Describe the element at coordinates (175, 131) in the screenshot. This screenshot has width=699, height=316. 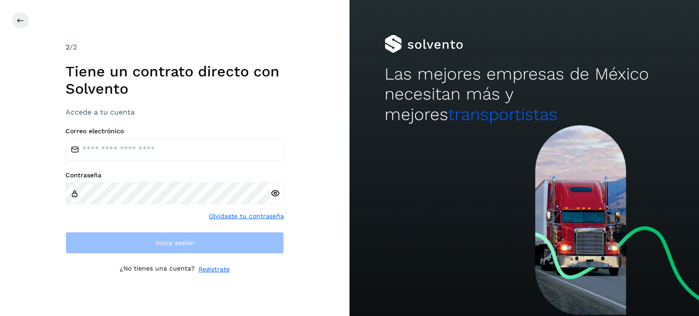
I see `label: Correo electrónico` at that location.